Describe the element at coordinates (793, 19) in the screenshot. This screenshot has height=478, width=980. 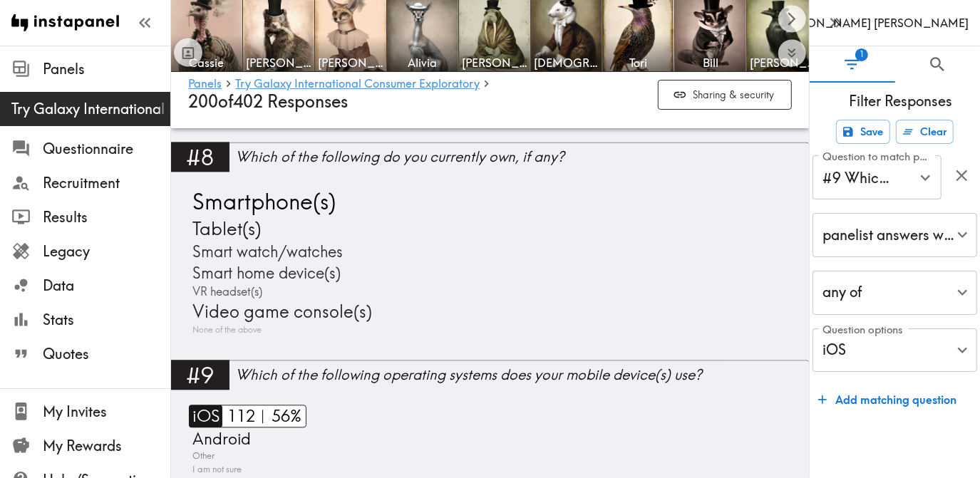
I see `button: Scroll right` at that location.